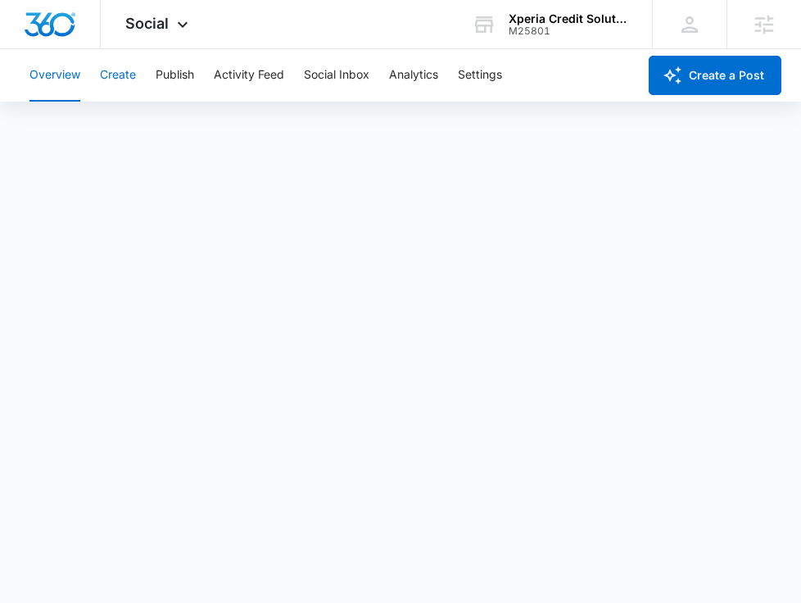 Image resolution: width=801 pixels, height=603 pixels. I want to click on span: Social, so click(147, 23).